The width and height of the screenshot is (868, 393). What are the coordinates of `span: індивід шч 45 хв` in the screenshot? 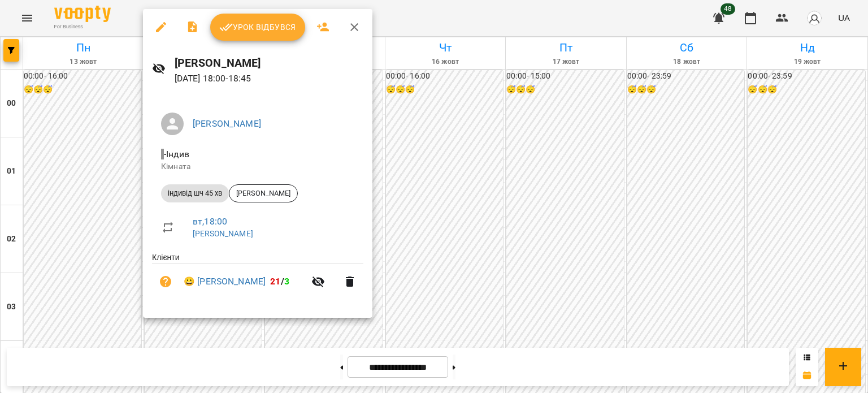 It's located at (195, 193).